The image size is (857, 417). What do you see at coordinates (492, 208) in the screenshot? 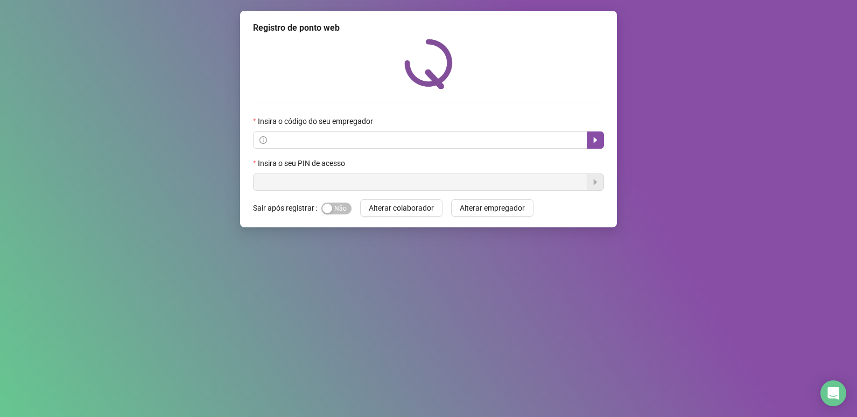
I see `button: Alterar empregador` at bounding box center [492, 208].